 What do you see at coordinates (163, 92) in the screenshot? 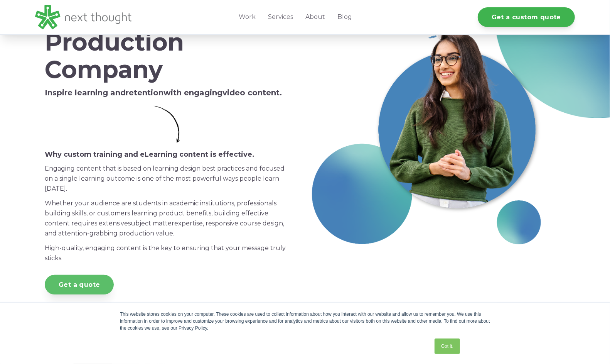
I see `strong: Inspire learning and with engaging .` at bounding box center [163, 92].